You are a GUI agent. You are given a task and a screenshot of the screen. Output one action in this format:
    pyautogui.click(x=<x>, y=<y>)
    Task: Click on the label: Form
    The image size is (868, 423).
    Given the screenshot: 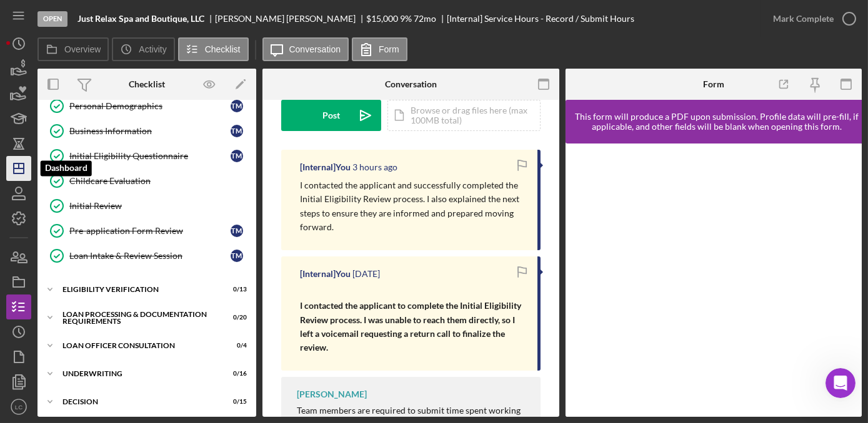 What is the action you would take?
    pyautogui.click(x=388, y=49)
    